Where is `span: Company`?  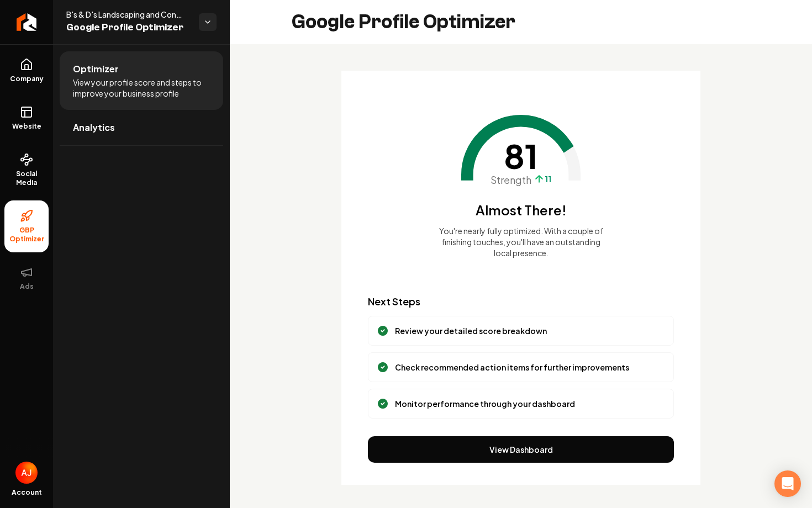
span: Company is located at coordinates (26, 79).